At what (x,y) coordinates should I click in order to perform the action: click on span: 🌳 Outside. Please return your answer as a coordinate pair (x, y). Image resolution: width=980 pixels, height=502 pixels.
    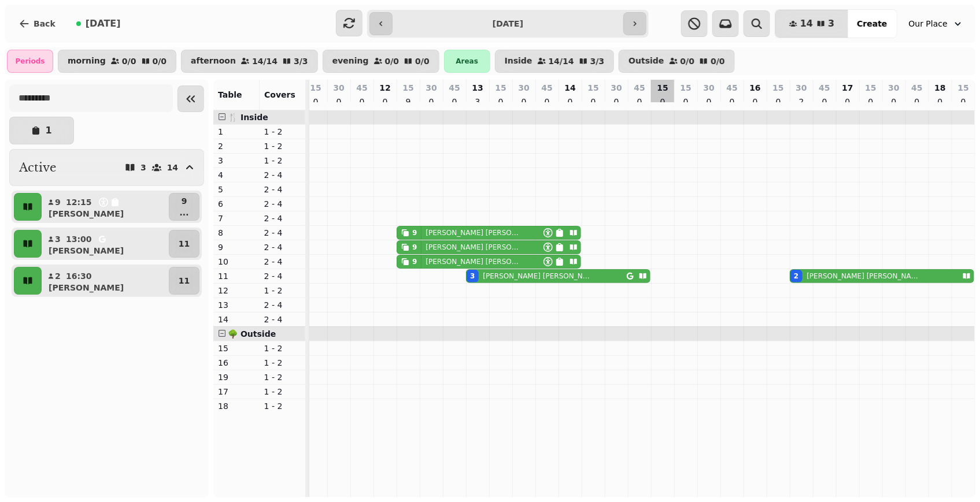
    Looking at the image, I should click on (251, 334).